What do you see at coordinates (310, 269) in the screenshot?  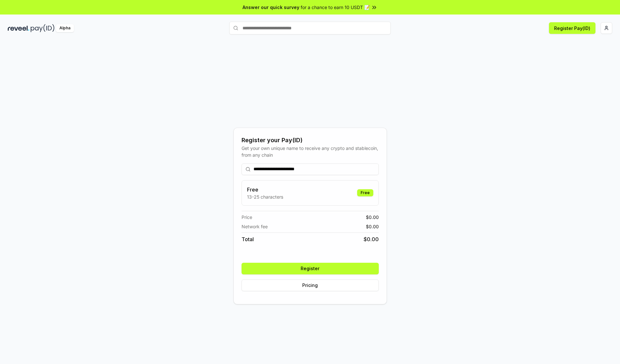 I see `button: Register` at bounding box center [310, 269].